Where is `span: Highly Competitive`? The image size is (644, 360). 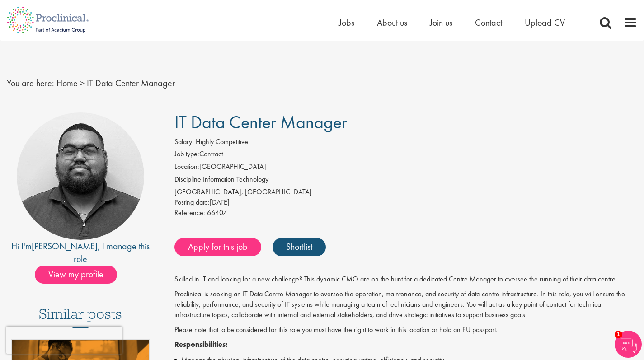 span: Highly Competitive is located at coordinates (222, 141).